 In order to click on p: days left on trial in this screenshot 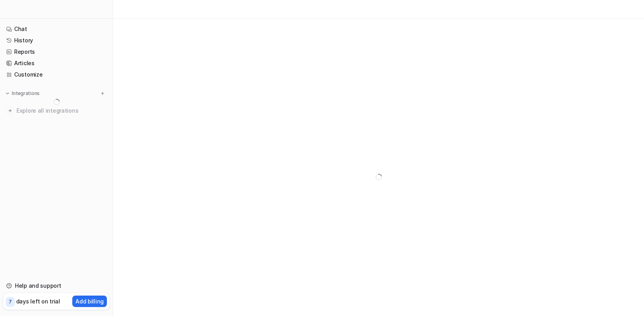, I will do `click(38, 301)`.